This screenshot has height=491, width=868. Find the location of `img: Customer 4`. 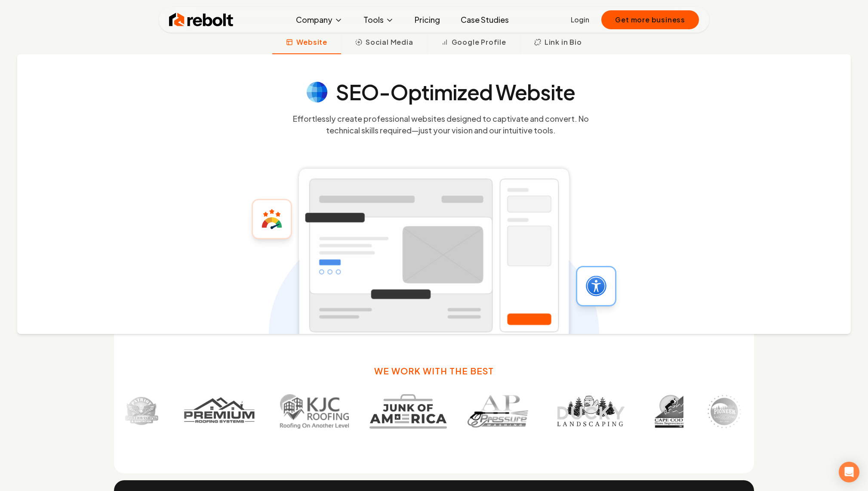

img: Customer 4 is located at coordinates (408, 411).